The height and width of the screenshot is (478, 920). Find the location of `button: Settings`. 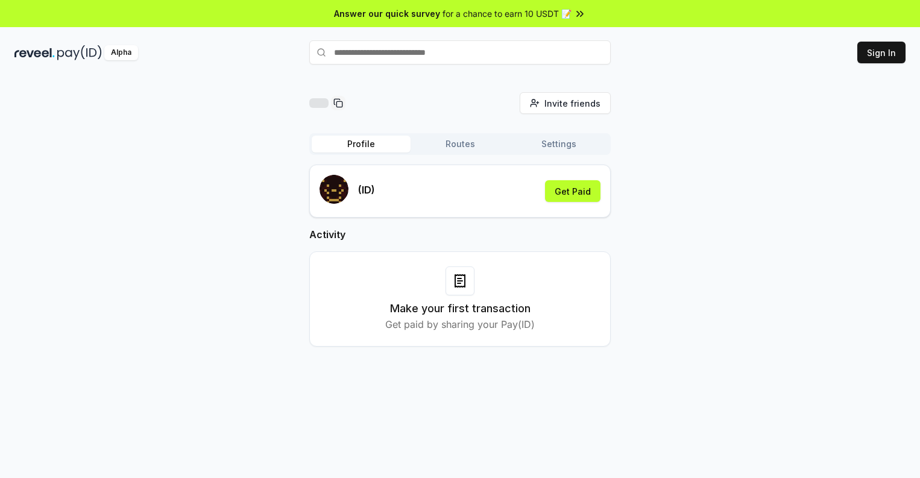

button: Settings is located at coordinates (559, 144).